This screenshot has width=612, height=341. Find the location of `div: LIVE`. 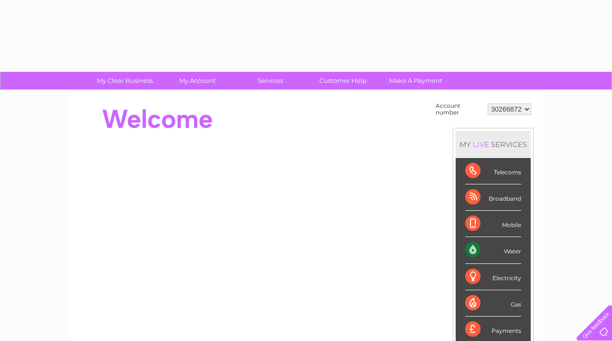

div: LIVE is located at coordinates (481, 144).